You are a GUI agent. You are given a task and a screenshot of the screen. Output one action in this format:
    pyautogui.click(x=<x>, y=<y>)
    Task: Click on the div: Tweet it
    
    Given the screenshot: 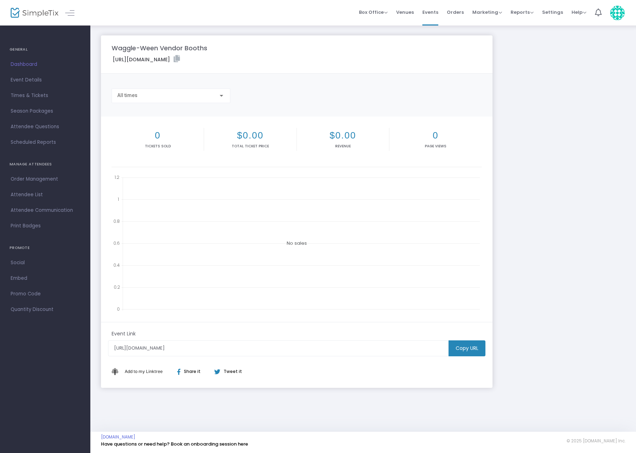 What is the action you would take?
    pyautogui.click(x=227, y=372)
    